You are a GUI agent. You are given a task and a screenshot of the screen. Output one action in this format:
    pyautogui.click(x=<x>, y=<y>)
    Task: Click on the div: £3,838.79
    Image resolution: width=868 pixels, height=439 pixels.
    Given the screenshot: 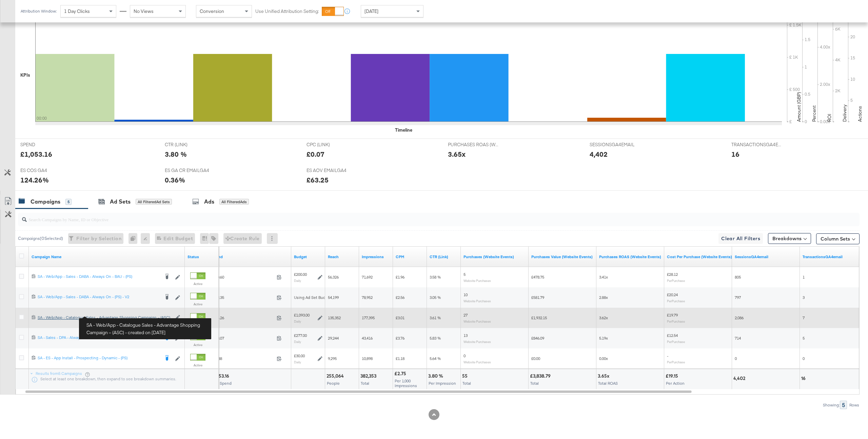 What is the action you would take?
    pyautogui.click(x=542, y=376)
    